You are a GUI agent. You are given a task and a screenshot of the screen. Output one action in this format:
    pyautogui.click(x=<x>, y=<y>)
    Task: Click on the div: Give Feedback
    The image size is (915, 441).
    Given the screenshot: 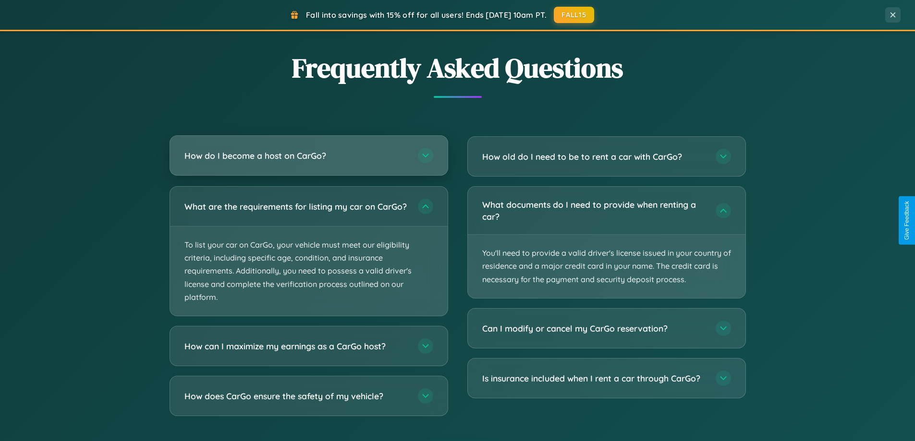 What is the action you would take?
    pyautogui.click(x=907, y=220)
    